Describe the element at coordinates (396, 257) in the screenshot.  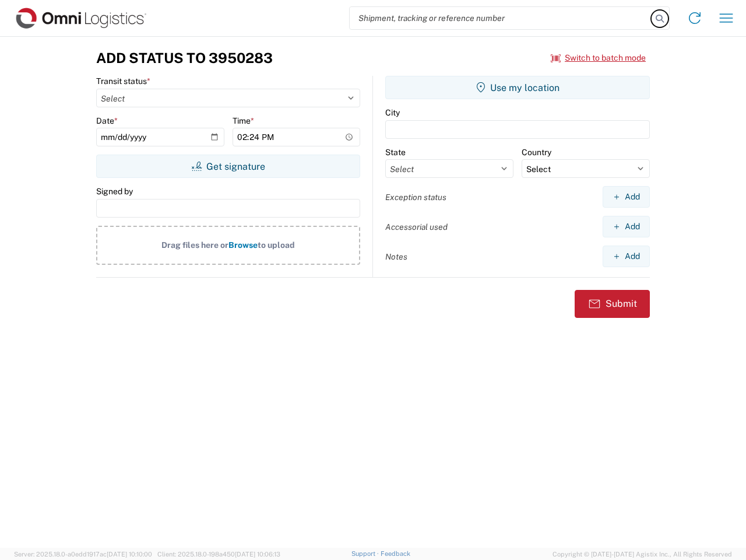
I see `label: Notes` at that location.